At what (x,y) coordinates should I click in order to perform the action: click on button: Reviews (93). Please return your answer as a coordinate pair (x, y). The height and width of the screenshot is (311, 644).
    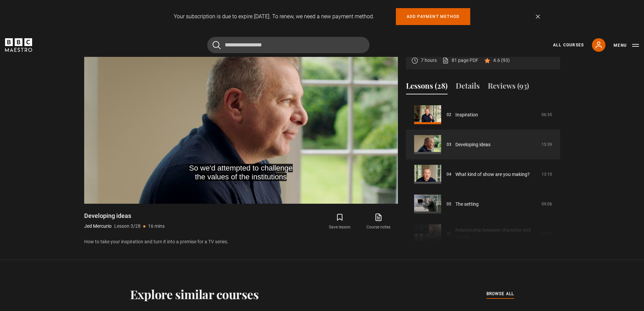
    Looking at the image, I should click on (509, 87).